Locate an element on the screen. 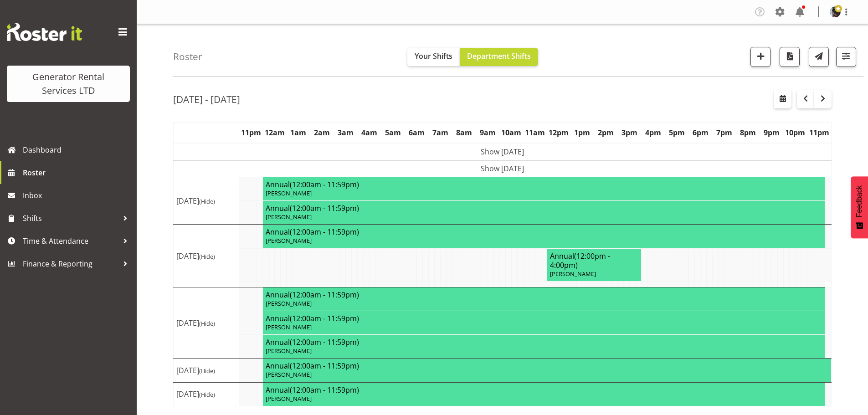 The width and height of the screenshot is (868, 415). h4: Roster is located at coordinates (188, 57).